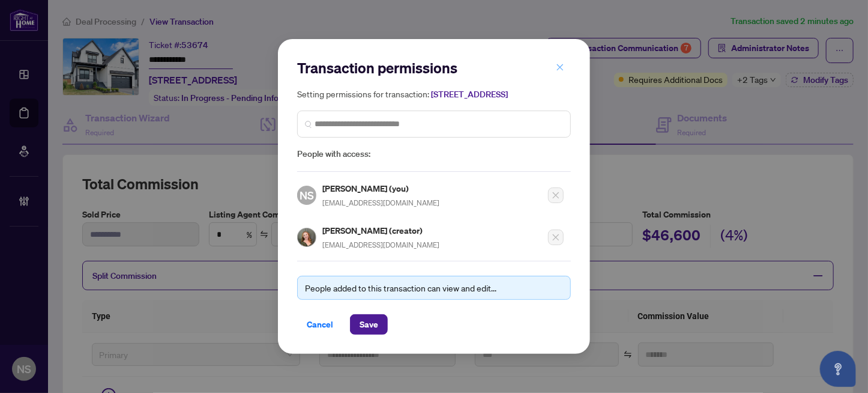  Describe the element at coordinates (434, 288) in the screenshot. I see `div: People added to this transaction can view and edit...` at that location.